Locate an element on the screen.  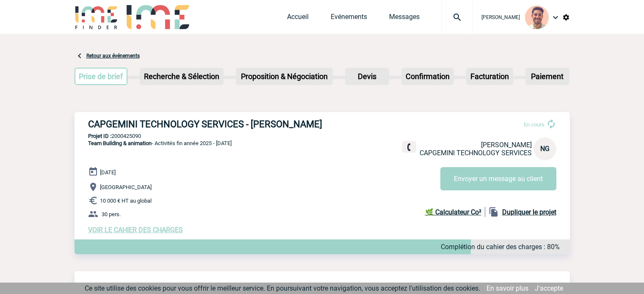
img: fixe.png is located at coordinates (409, 147).